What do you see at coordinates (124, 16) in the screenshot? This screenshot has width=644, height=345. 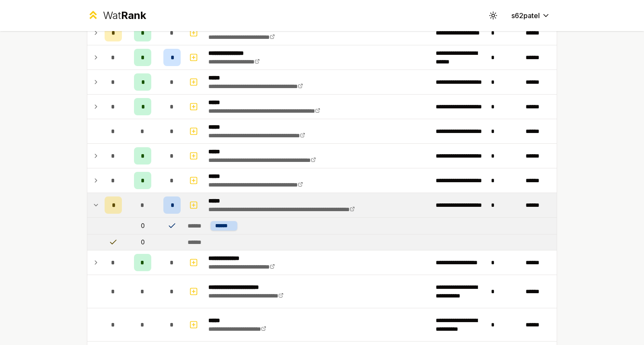 I see `div: Wat` at bounding box center [124, 16].